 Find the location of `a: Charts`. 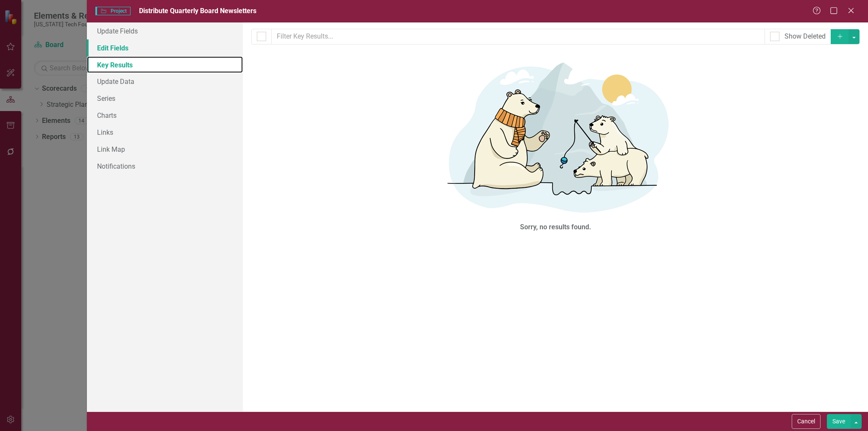

a: Charts is located at coordinates (165, 116).